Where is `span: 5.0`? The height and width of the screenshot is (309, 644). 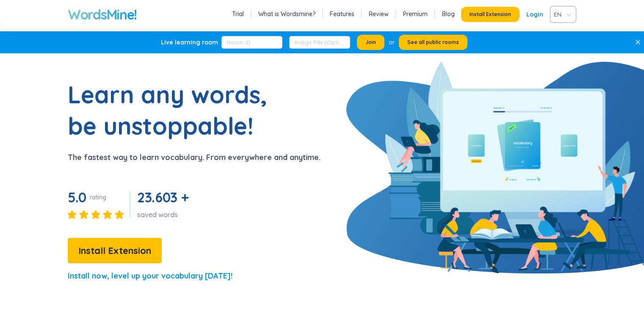
span: 5.0 is located at coordinates (77, 197).